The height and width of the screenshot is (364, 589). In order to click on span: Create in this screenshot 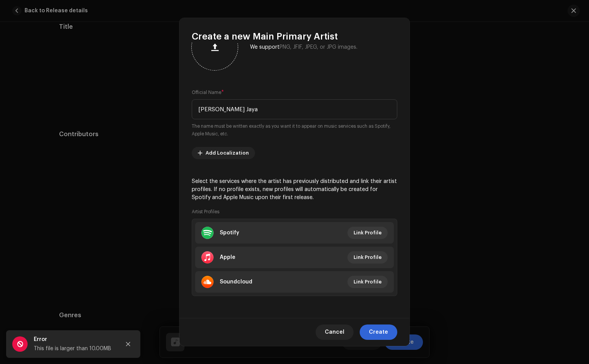, I will do `click(379, 332)`.